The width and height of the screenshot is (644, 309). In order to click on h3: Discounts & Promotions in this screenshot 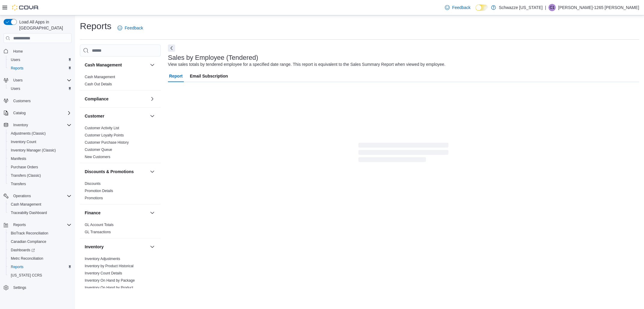, I will do `click(109, 171)`.